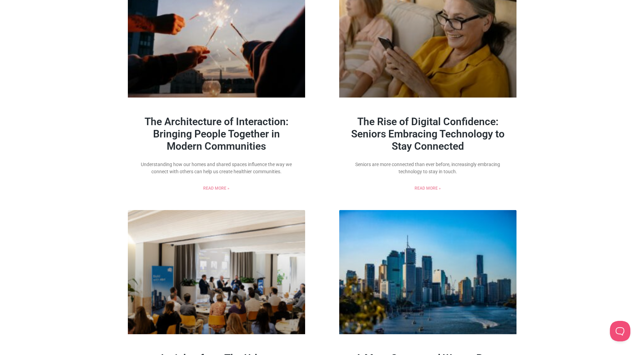  What do you see at coordinates (217, 168) in the screenshot?
I see `p: Understanding how our homes and shared spaces influence the way we connect with others can help u...` at bounding box center [217, 168].